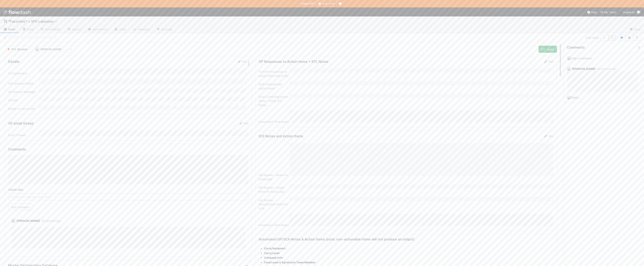 The width and height of the screenshot is (644, 266). Describe the element at coordinates (17, 49) in the screenshot. I see `span: RTL Blocked` at that location.